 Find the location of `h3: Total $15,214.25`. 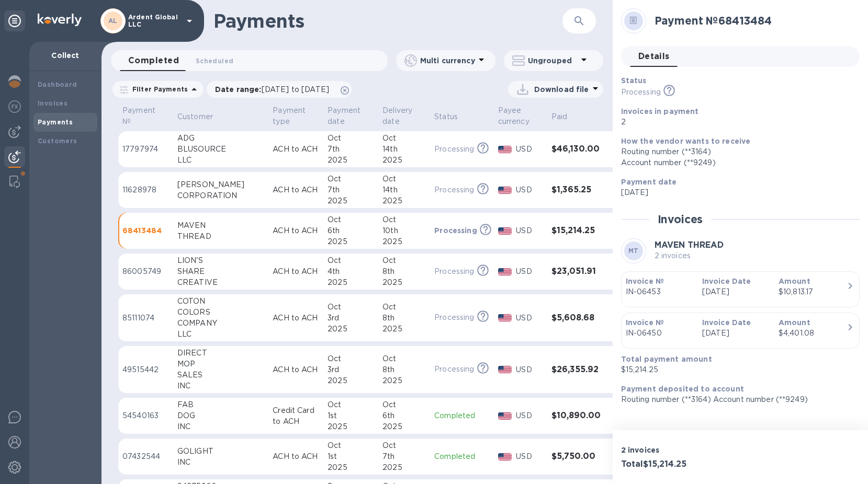

h3: Total $15,214.25 is located at coordinates (678, 464).